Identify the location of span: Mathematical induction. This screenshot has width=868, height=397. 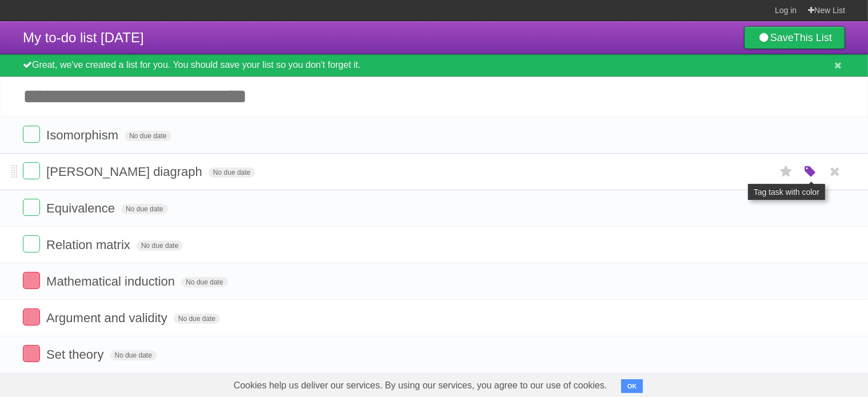
(112, 281).